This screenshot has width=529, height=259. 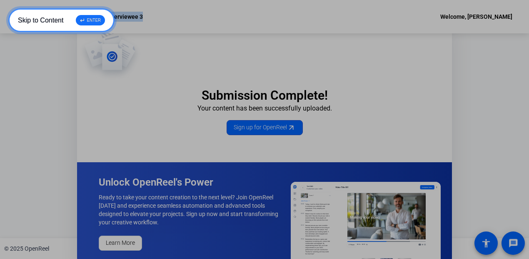 I want to click on p: Unlock OpenReel's Power, so click(x=190, y=182).